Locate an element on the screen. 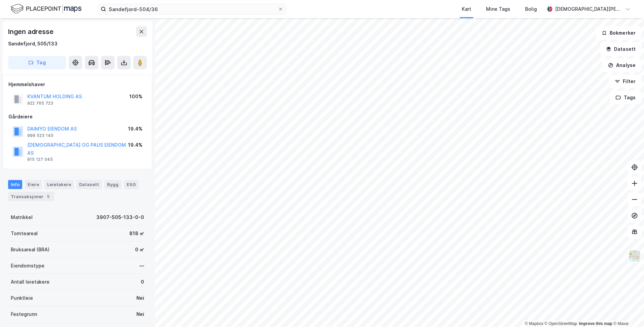  div: Eiendomstype is located at coordinates (28, 266).